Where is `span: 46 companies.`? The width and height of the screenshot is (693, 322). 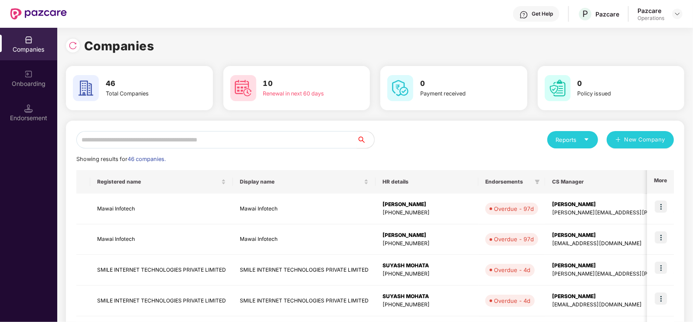
span: 46 companies. is located at coordinates (147, 159).